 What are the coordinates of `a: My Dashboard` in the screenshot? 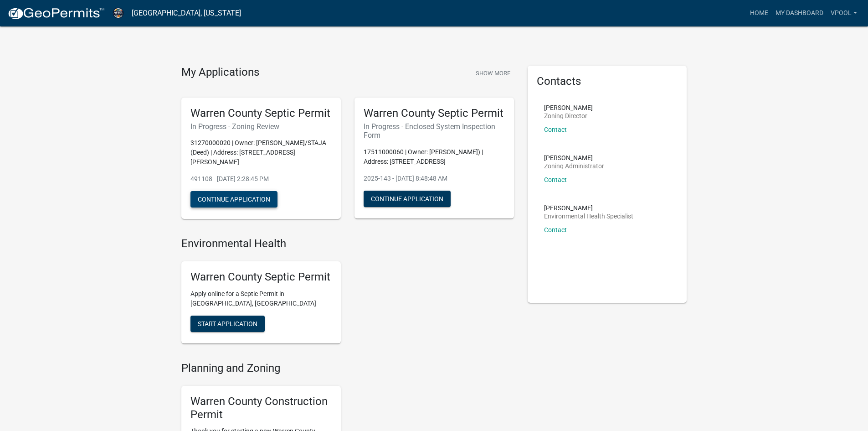 It's located at (799, 14).